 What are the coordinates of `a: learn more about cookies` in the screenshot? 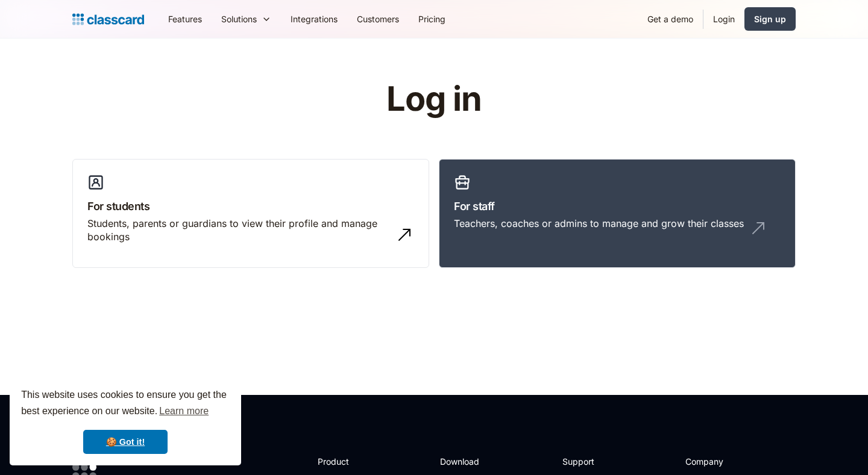 It's located at (184, 412).